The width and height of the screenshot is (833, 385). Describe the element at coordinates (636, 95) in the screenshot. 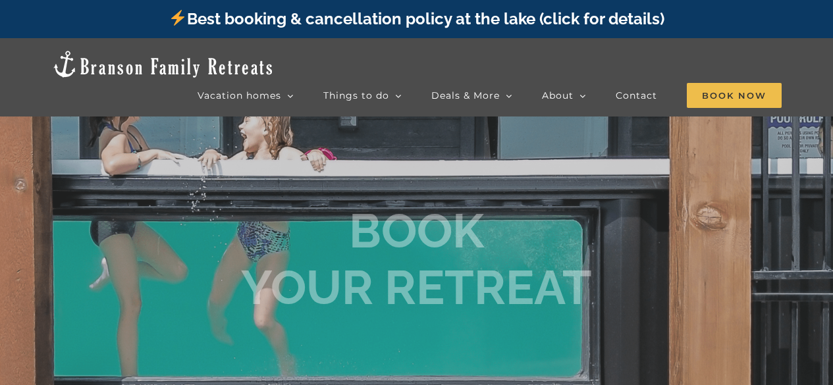

I see `span: Contact` at that location.